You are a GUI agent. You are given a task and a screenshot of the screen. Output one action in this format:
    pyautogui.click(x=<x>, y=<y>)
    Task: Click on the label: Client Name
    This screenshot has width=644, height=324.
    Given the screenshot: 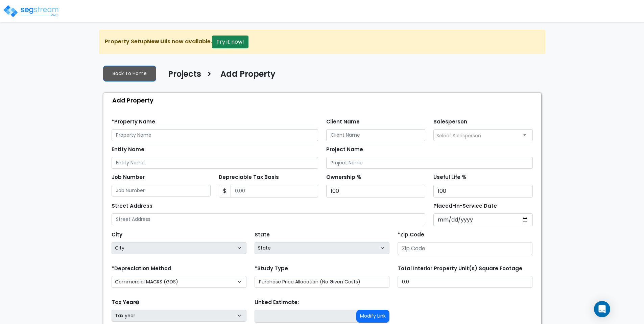 What is the action you would take?
    pyautogui.click(x=343, y=122)
    